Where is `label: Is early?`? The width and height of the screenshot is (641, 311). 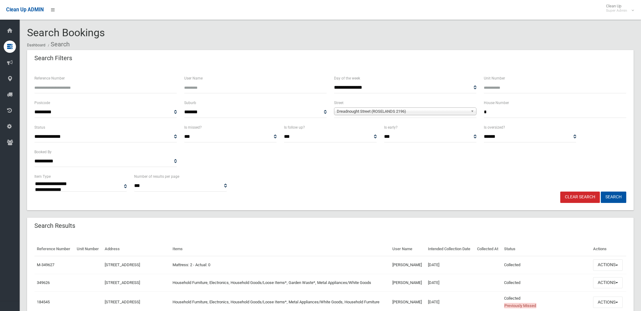 label: Is early? is located at coordinates (391, 127).